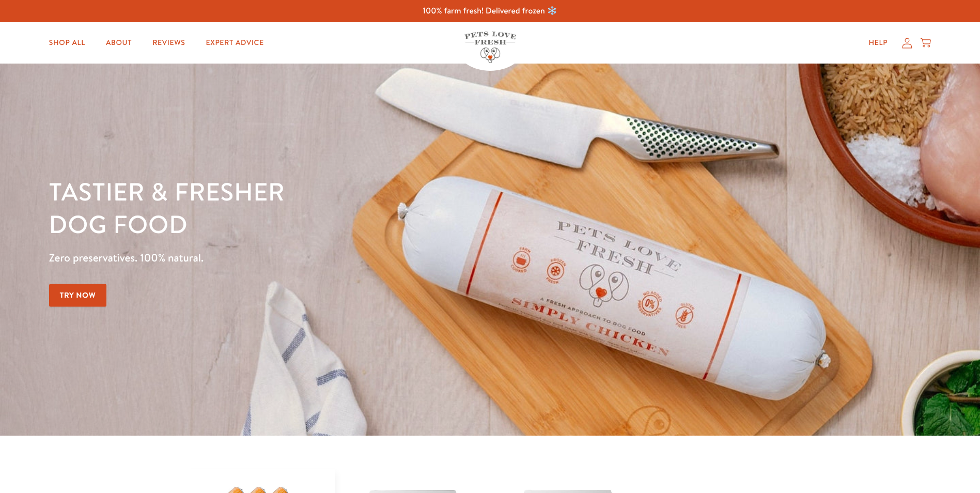 Image resolution: width=980 pixels, height=493 pixels. I want to click on a: Expert Advice, so click(235, 43).